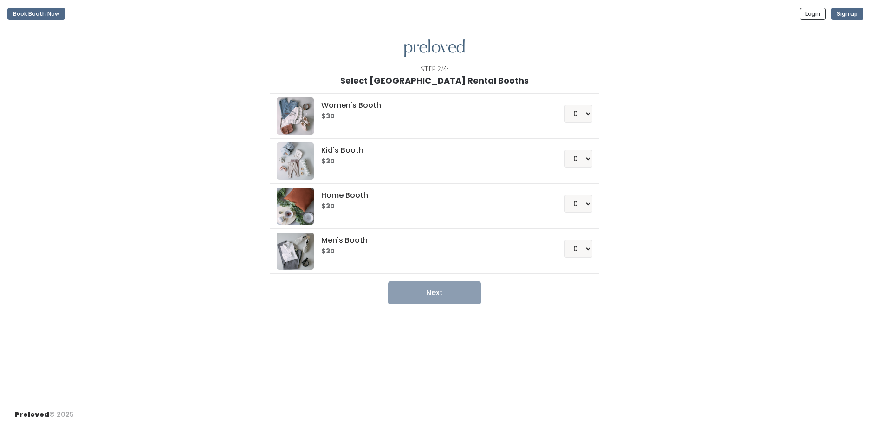  What do you see at coordinates (435, 69) in the screenshot?
I see `div: Step 2/4:` at bounding box center [435, 69].